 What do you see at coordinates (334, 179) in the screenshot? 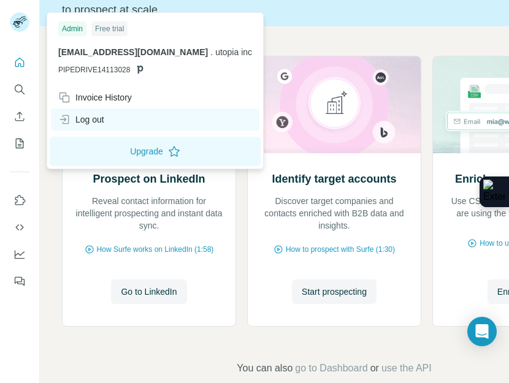
I see `h2: Identify target accounts` at bounding box center [334, 179].